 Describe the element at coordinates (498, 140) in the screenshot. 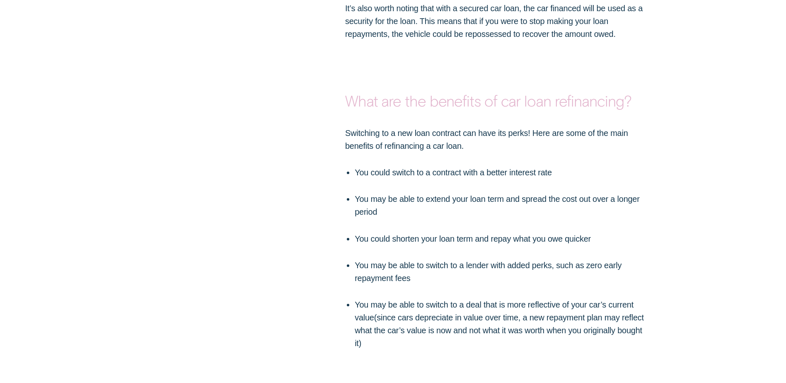

I see `p: Switching to a new loan contract can have its perks! Here are some of the main benefits of refina...` at that location.